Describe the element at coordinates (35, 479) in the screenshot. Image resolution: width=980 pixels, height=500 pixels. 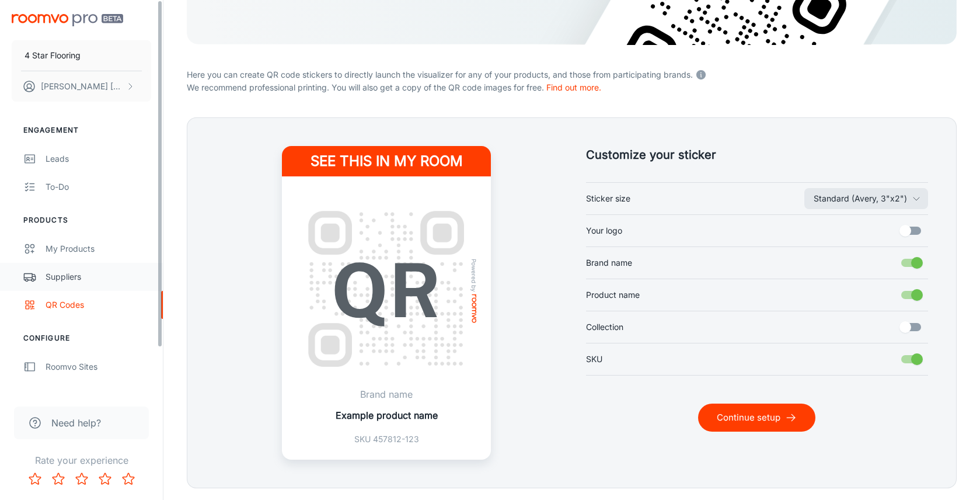
I see `button: Rate 1 star` at that location.